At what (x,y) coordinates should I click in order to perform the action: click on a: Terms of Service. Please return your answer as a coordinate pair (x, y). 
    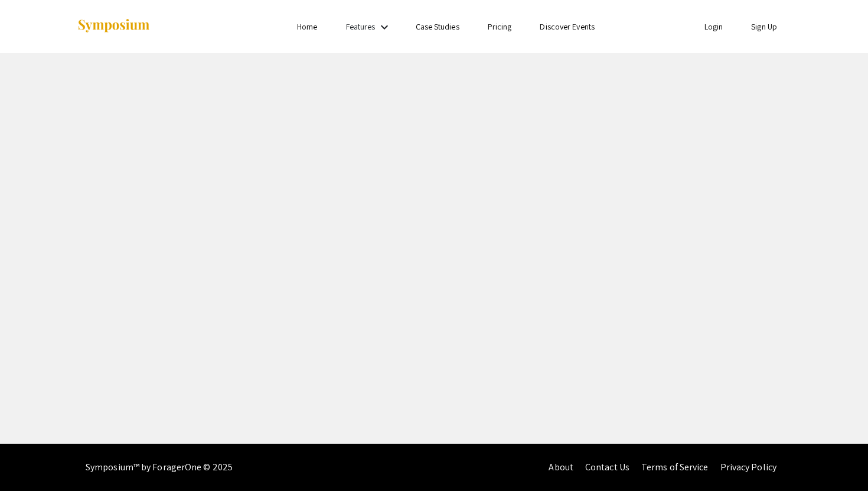
    Looking at the image, I should click on (675, 466).